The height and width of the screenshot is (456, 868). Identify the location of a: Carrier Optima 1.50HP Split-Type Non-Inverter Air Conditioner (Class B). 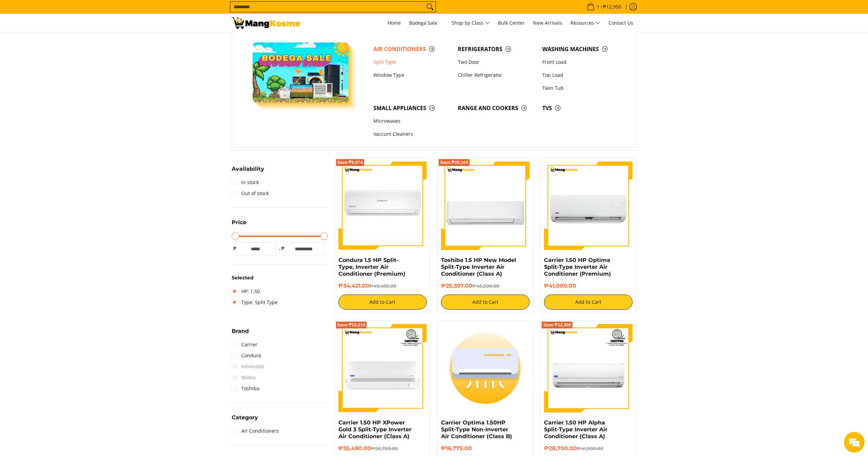
(476, 429).